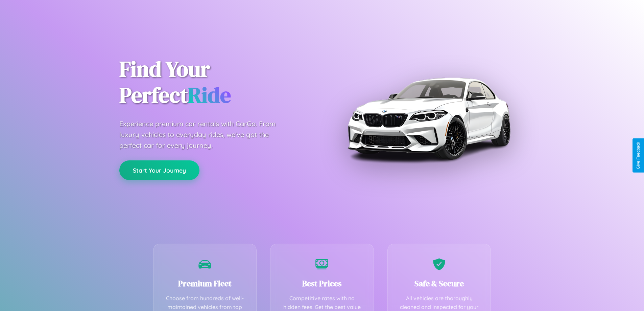 This screenshot has height=311, width=644. Describe the element at coordinates (429, 118) in the screenshot. I see `img: Premium BMW car rental vehicle` at that location.